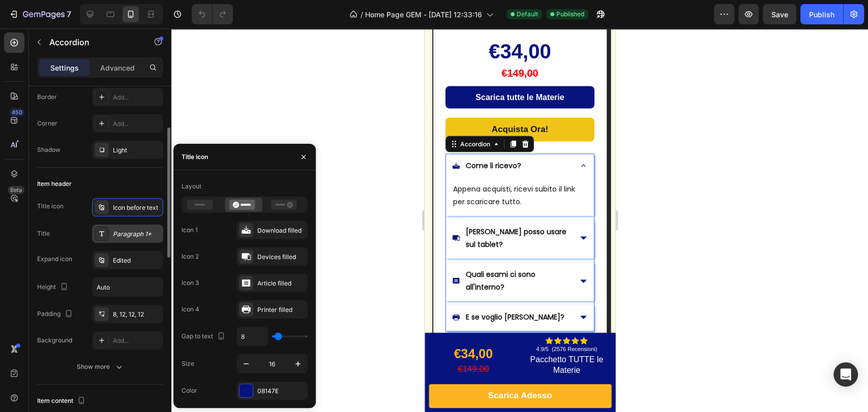  What do you see at coordinates (822, 14) in the screenshot?
I see `div: Publish` at bounding box center [822, 14].